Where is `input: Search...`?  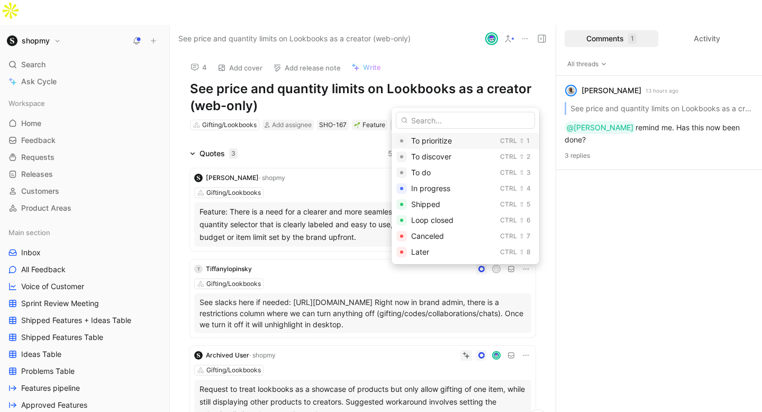 input: Search... is located at coordinates (465, 120).